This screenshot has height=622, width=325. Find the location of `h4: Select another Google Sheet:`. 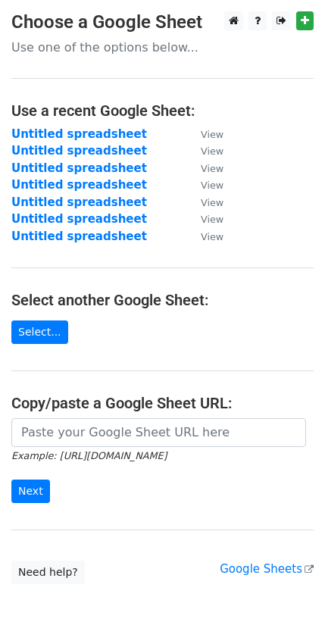

h4: Select another Google Sheet: is located at coordinates (162, 300).